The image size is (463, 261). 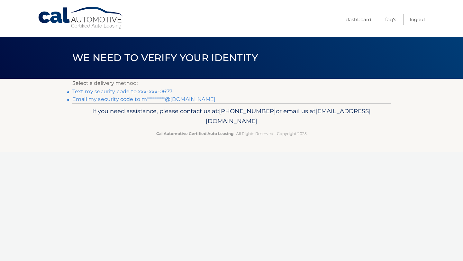 I want to click on span: We need to verify your identity, so click(x=165, y=58).